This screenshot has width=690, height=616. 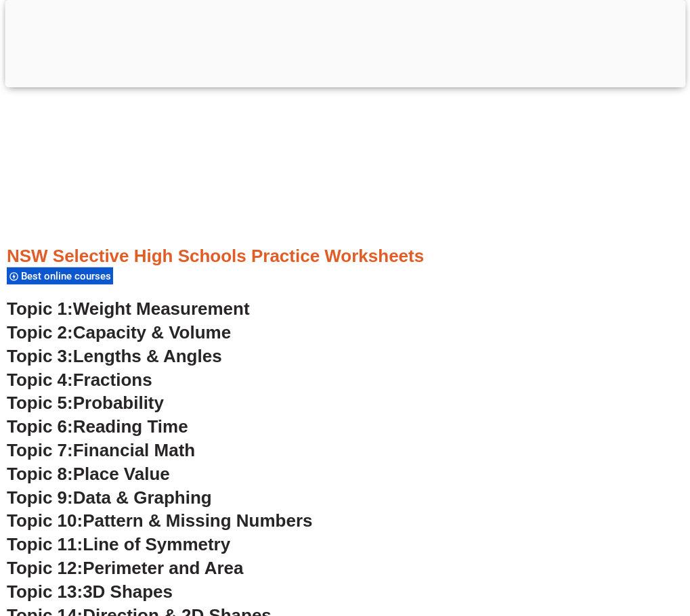 What do you see at coordinates (88, 474) in the screenshot?
I see `a: Topic 8:Place Value` at bounding box center [88, 474].